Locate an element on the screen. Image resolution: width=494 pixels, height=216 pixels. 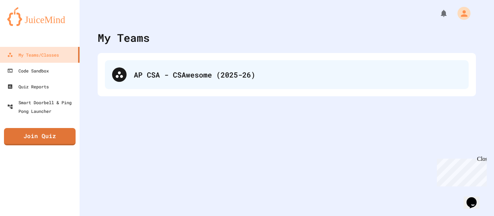
a: Join Quiz is located at coordinates (40, 137).